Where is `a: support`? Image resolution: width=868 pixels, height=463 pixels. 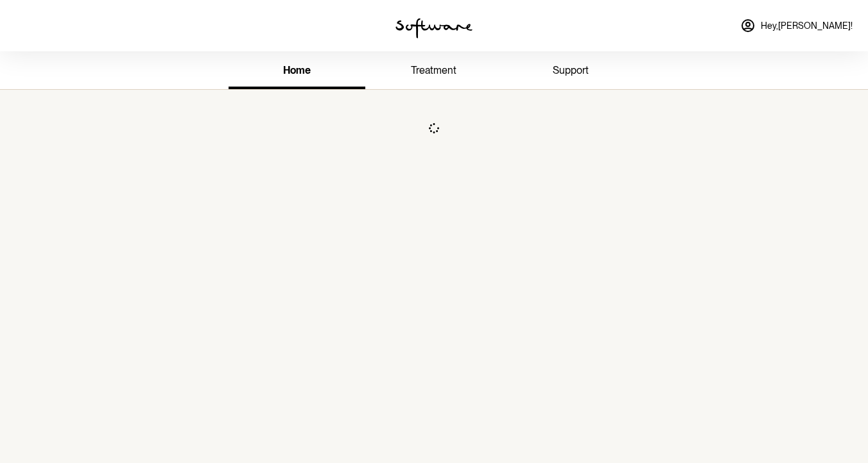
a: support is located at coordinates (571, 71).